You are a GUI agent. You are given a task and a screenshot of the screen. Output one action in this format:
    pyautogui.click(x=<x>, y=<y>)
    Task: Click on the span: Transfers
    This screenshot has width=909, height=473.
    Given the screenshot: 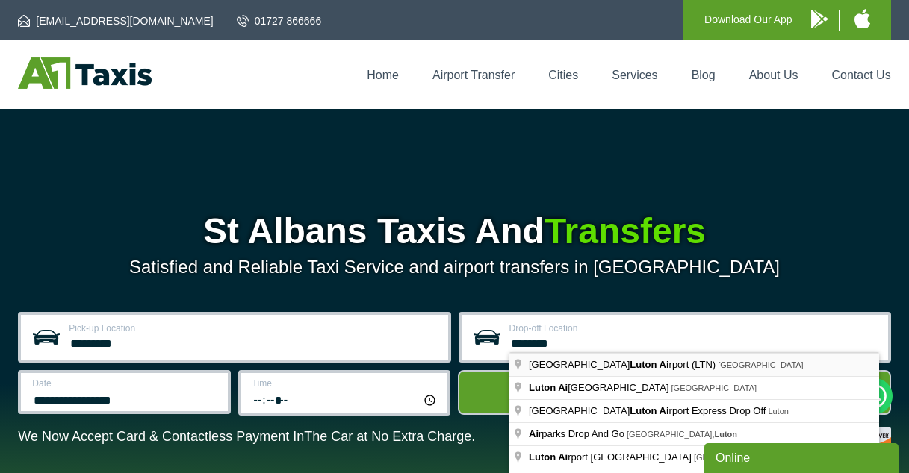 What is the action you would take?
    pyautogui.click(x=625, y=231)
    